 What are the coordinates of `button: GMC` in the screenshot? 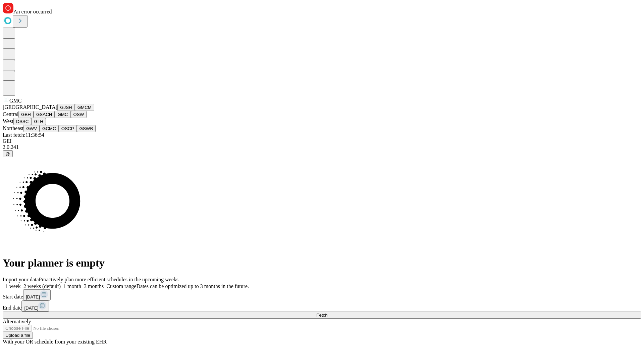 It's located at (62, 114).